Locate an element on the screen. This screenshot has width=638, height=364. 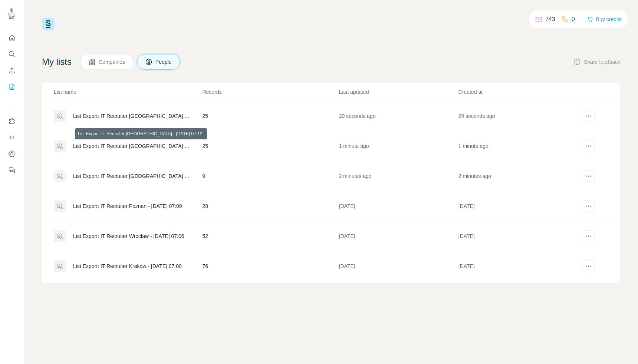
button: Use Surfe on LinkedIn is located at coordinates (12, 121).